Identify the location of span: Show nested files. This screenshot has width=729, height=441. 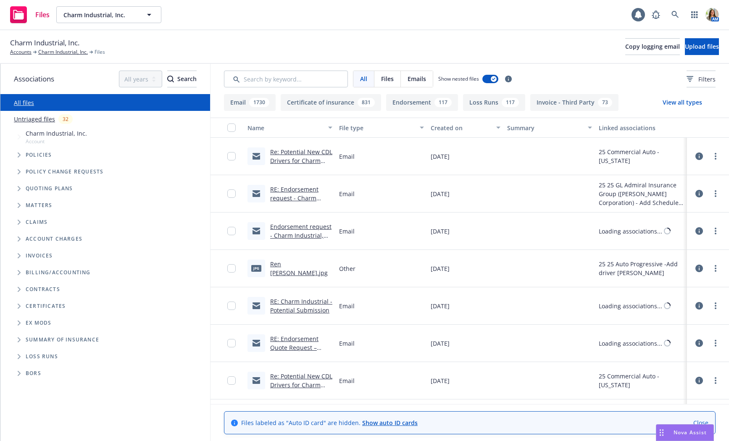
(459, 79).